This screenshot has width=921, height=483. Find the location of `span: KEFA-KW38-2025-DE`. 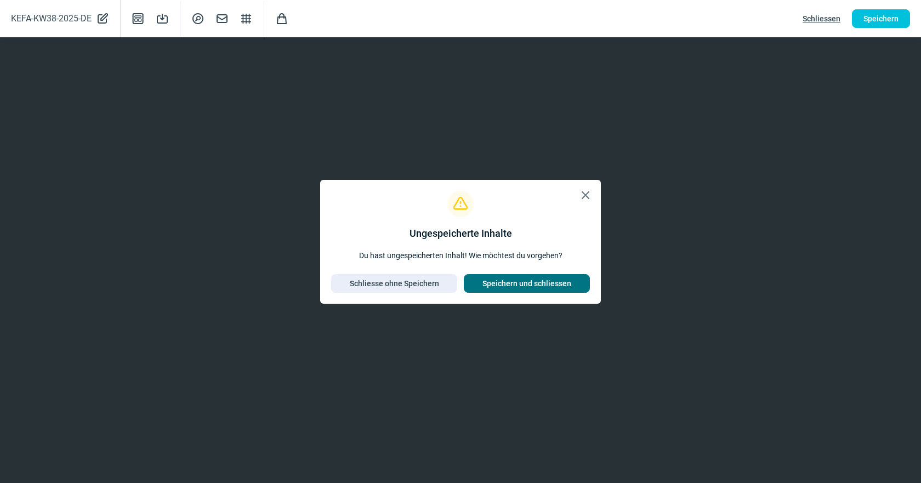

span: KEFA-KW38-2025-DE is located at coordinates (51, 19).